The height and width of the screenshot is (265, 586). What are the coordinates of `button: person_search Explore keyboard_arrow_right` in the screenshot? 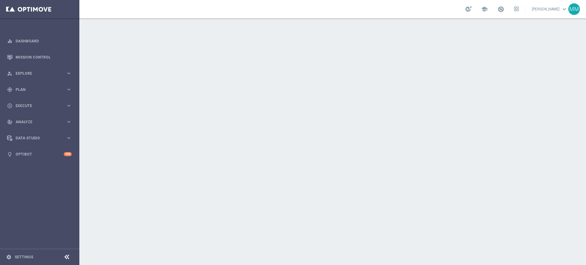 It's located at (39, 73).